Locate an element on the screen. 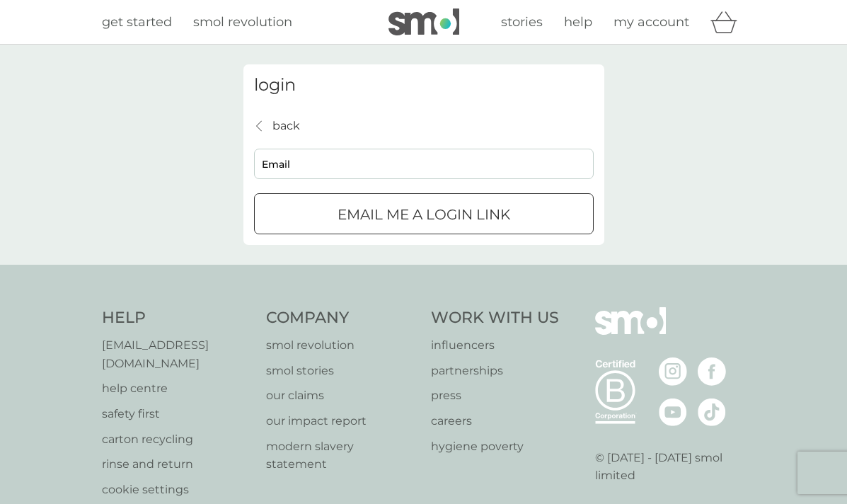 This screenshot has width=847, height=504. span: help is located at coordinates (578, 22).